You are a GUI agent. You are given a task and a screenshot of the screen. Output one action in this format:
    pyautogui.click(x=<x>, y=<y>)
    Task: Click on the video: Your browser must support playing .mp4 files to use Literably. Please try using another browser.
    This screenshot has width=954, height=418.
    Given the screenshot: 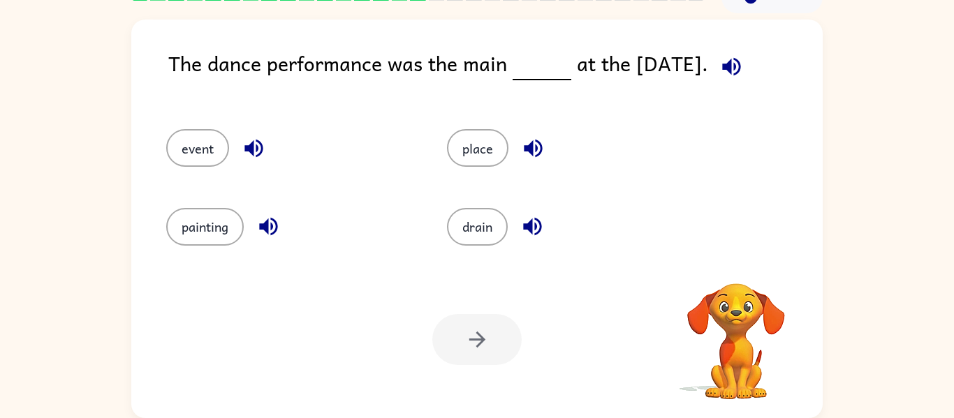 What is the action you would take?
    pyautogui.click(x=736, y=332)
    